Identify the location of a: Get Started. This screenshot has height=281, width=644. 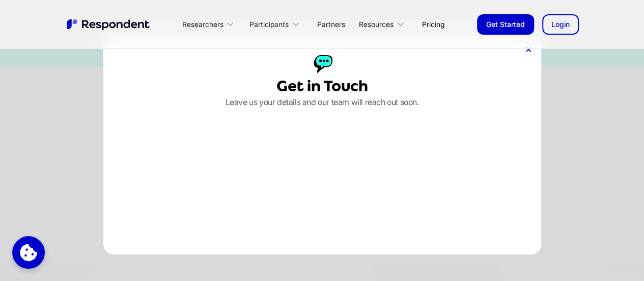
(505, 25).